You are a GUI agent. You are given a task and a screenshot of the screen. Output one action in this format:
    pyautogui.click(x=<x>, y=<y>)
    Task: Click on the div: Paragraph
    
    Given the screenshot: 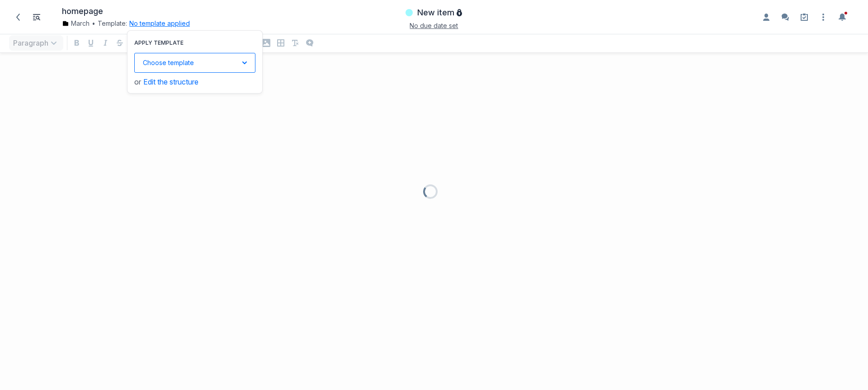 What is the action you would take?
    pyautogui.click(x=36, y=43)
    